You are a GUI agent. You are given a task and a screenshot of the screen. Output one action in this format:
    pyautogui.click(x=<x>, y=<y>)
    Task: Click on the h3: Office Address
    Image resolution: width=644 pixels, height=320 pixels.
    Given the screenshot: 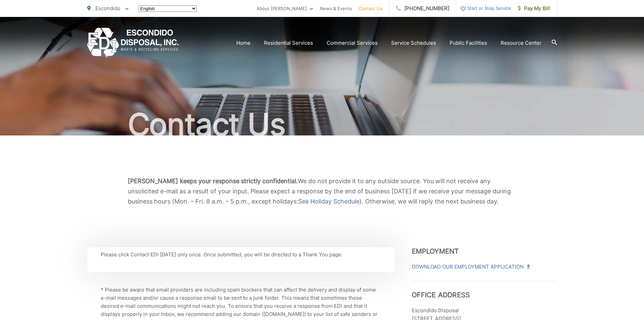 What is the action you would take?
    pyautogui.click(x=484, y=289)
    